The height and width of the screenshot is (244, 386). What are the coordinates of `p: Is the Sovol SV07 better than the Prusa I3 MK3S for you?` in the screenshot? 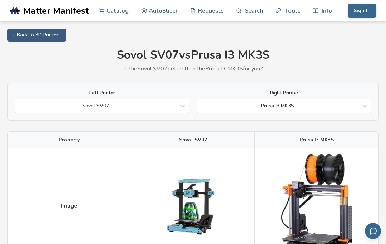 It's located at (193, 69).